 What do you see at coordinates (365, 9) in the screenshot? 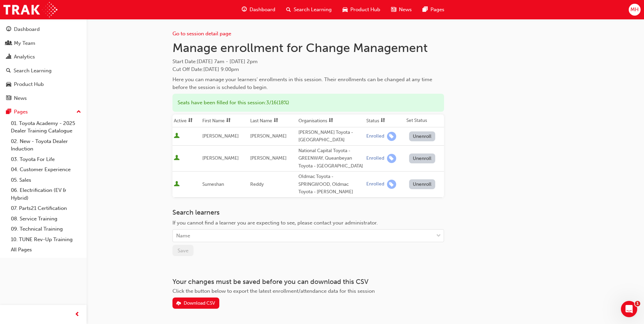
I see `span: Product Hub` at bounding box center [365, 9].